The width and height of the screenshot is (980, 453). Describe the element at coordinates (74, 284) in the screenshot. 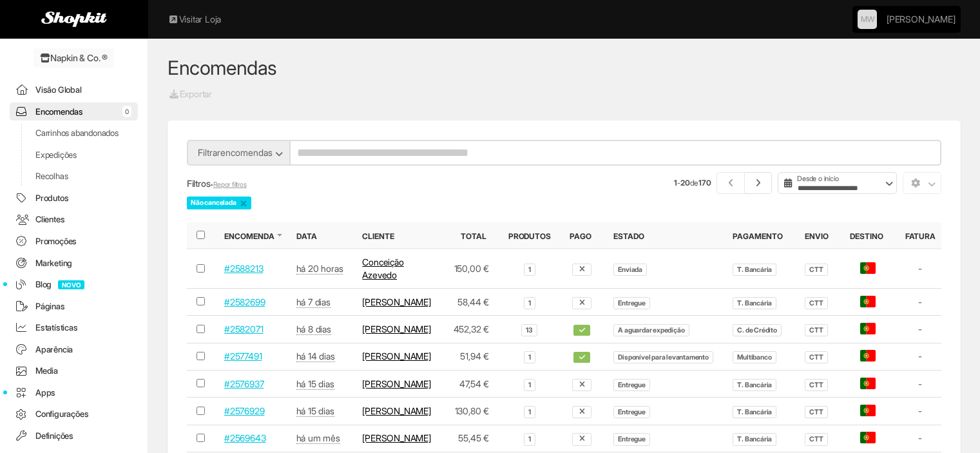

I see `a: BlogNOVO` at that location.